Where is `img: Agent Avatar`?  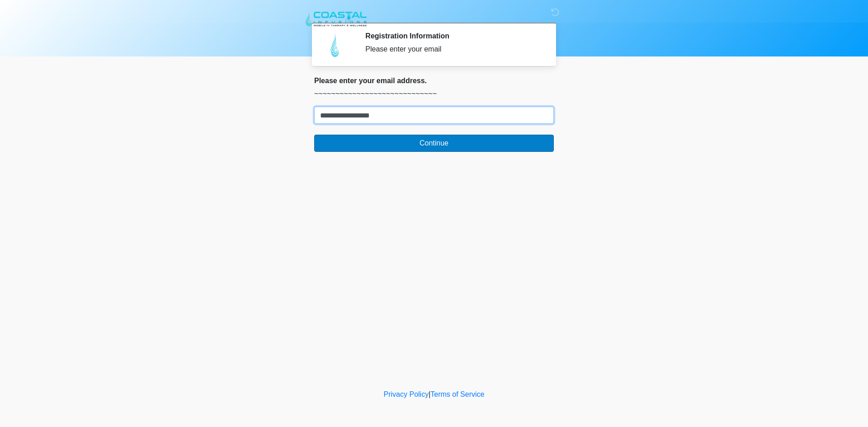
img: Agent Avatar is located at coordinates (334, 45).